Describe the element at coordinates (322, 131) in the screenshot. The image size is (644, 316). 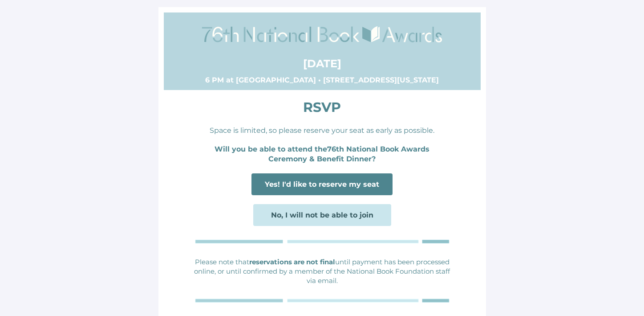
I see `p: Space is limited, so please reserve your seat as early as possible.` at that location.